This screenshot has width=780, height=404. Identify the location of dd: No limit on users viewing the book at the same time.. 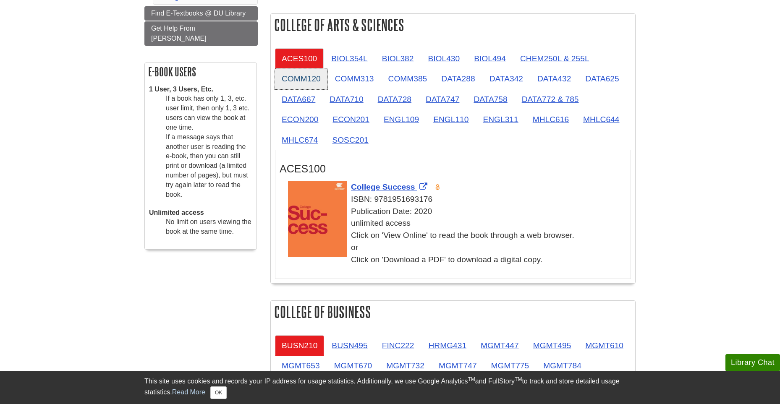
(209, 227).